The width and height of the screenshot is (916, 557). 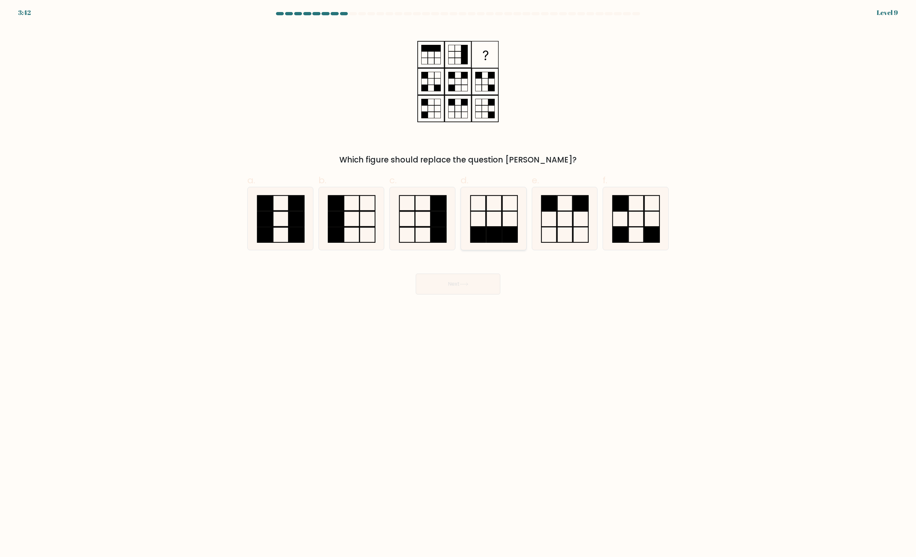 I want to click on div: Level 9, so click(x=888, y=13).